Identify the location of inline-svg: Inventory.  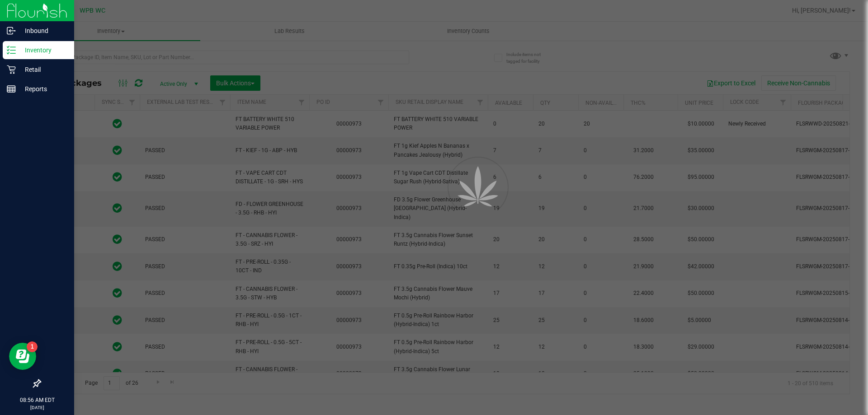
(11, 50).